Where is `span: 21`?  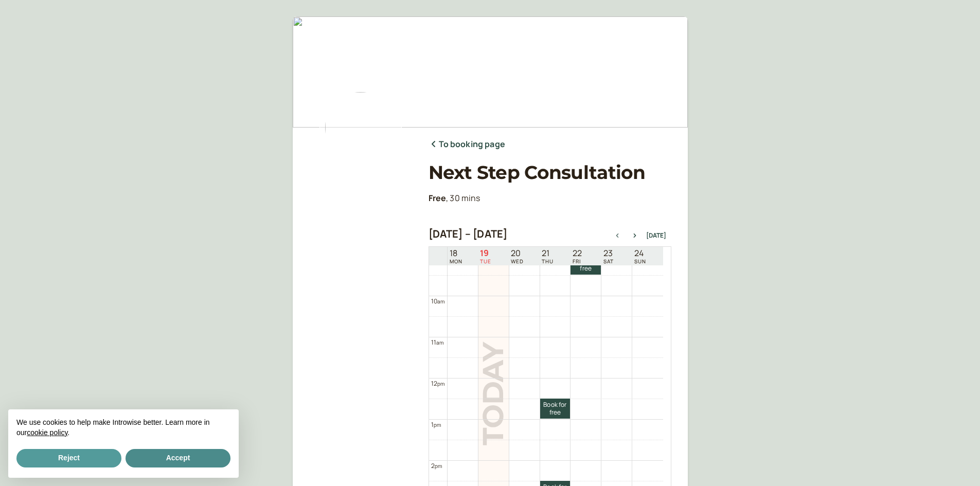
span: 21 is located at coordinates (547, 253).